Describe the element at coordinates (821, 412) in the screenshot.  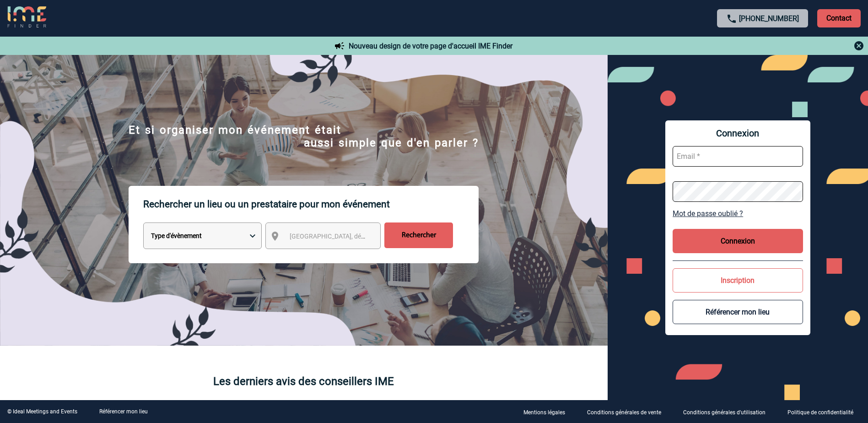
I see `p: Politique de confidentialité` at that location.